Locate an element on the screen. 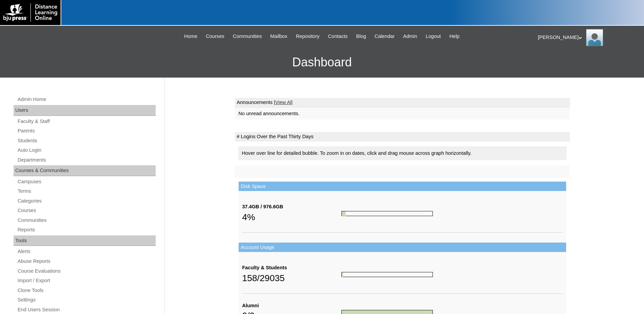  span: Help is located at coordinates (454, 36).